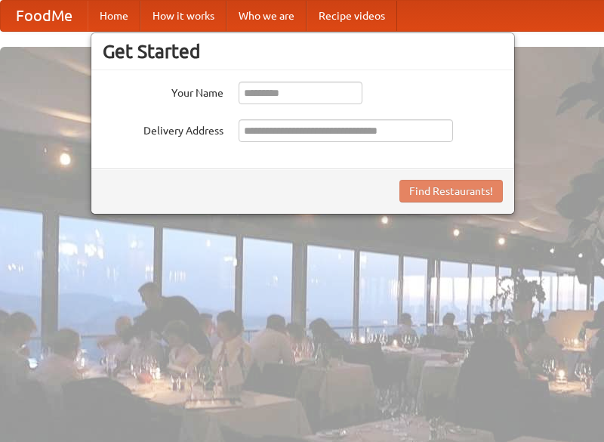  What do you see at coordinates (163, 91) in the screenshot?
I see `label: Your Name` at bounding box center [163, 91].